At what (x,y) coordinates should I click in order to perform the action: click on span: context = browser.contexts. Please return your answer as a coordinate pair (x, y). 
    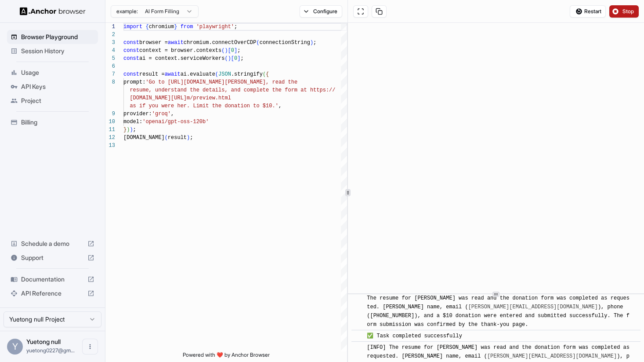
    Looking at the image, I should click on (180, 50).